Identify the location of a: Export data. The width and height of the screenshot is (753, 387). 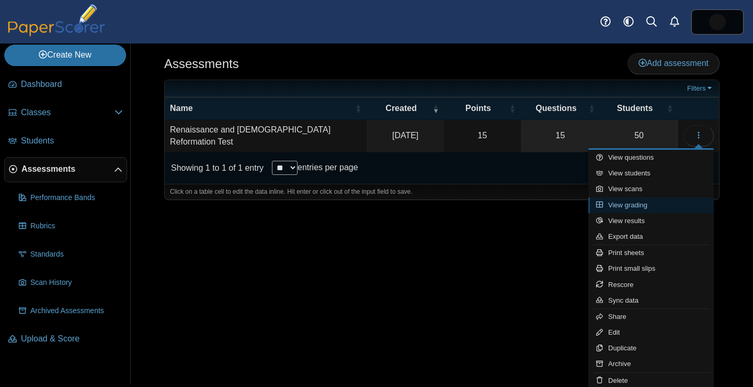
(651, 236).